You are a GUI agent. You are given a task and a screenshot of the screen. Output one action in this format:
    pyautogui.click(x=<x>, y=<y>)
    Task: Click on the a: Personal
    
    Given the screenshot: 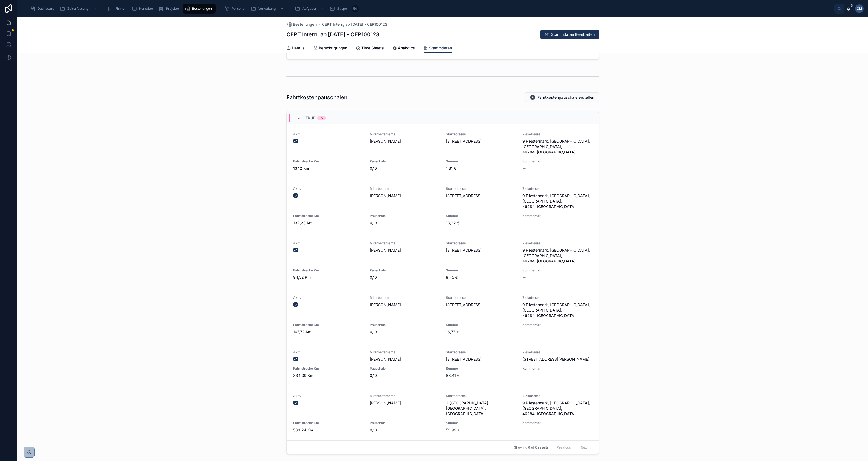 What is the action you would take?
    pyautogui.click(x=235, y=9)
    